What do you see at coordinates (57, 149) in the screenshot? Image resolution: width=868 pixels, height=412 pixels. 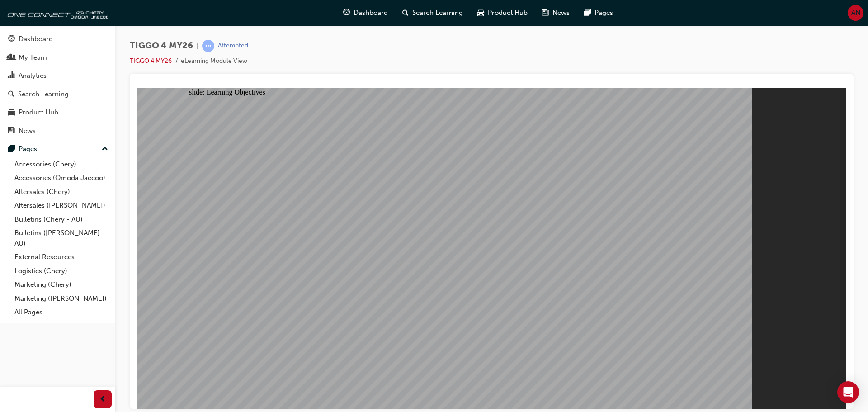 I see `button: Pages` at bounding box center [57, 149].